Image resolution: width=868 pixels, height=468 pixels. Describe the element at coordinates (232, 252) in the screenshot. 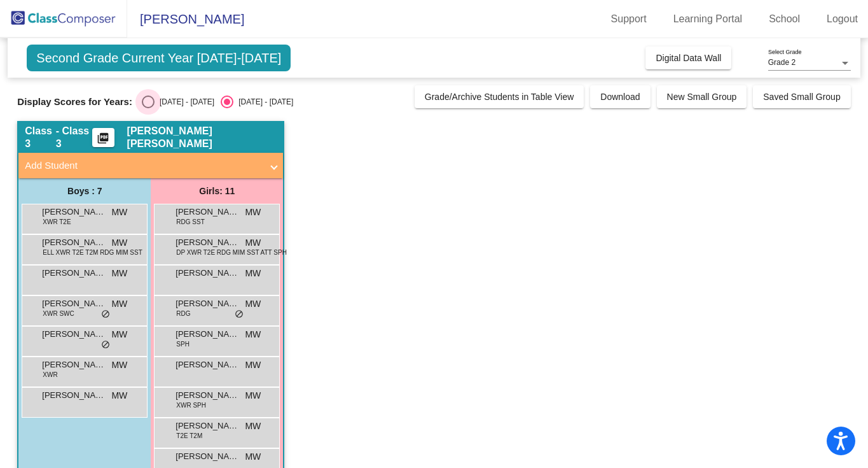

I see `span: DP XWR T2E RDG MIM SST ATT SPH` at that location.